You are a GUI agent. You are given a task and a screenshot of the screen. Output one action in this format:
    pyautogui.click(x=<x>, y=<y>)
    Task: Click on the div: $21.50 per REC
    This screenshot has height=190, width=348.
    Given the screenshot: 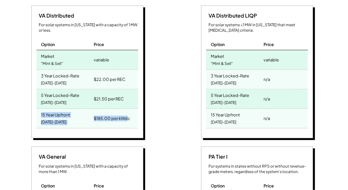 What is the action you would take?
    pyautogui.click(x=109, y=99)
    